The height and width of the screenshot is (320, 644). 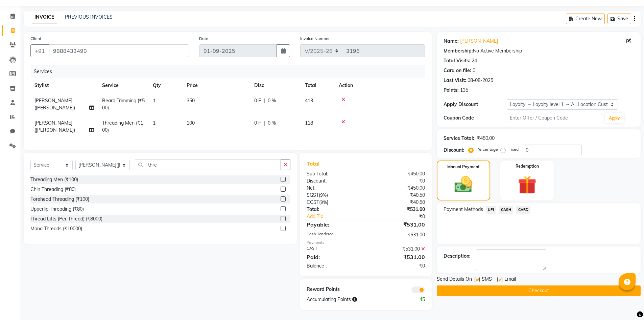 What do you see at coordinates (455, 80) in the screenshot?
I see `div: Last Visit:` at bounding box center [455, 80].